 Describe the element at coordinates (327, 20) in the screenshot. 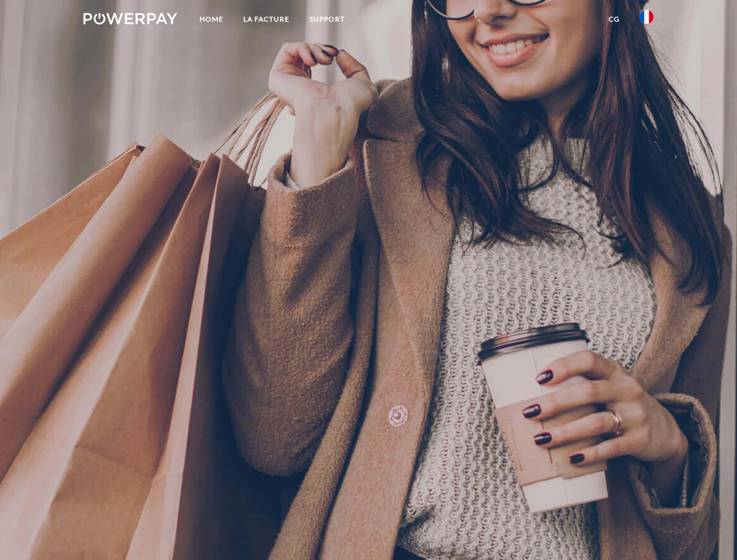

I see `a: Support` at that location.